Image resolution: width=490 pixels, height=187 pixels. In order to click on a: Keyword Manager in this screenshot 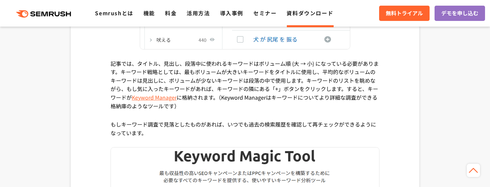, I will do `click(154, 97)`.